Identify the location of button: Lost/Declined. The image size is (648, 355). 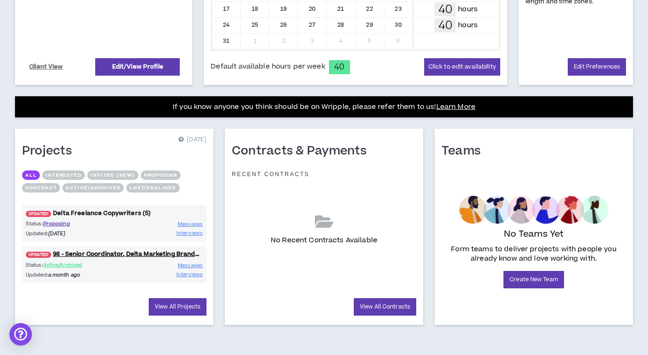
(152, 188).